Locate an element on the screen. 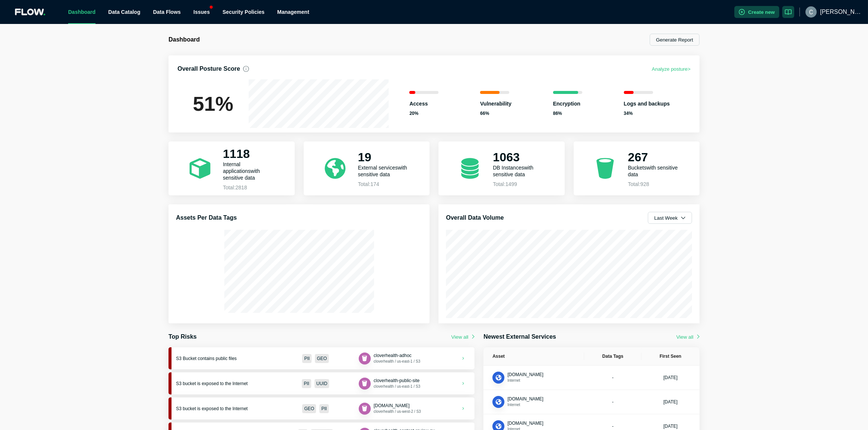 The width and height of the screenshot is (868, 430). div: S3 Bucket contains public files is located at coordinates (224, 358).